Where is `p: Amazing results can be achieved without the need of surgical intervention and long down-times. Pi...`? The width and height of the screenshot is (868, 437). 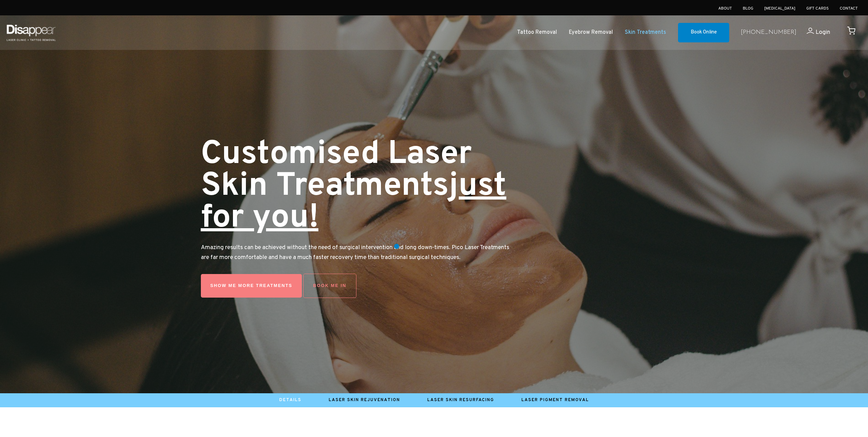
p: Amazing results can be achieved without the need of surgical intervention and long down-times. Pi... is located at coordinates (355, 253).